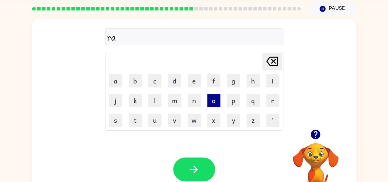  Describe the element at coordinates (214, 81) in the screenshot. I see `button: f` at that location.